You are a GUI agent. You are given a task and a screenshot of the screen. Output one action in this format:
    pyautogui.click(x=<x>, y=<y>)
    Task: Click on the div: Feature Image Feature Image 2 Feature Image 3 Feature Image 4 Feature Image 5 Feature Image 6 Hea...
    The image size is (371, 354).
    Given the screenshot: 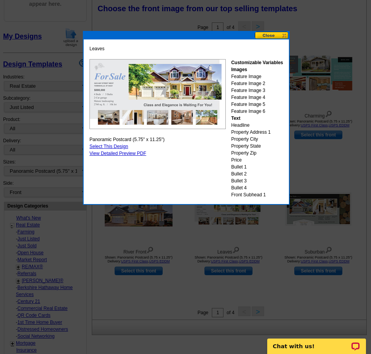 What is the action you would take?
    pyautogui.click(x=257, y=129)
    